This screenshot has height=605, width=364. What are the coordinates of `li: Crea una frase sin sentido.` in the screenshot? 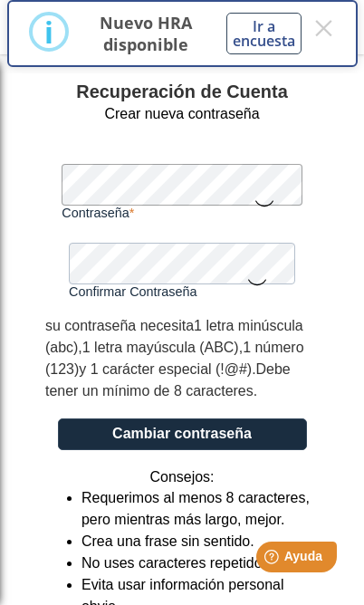 It's located at (200, 542).